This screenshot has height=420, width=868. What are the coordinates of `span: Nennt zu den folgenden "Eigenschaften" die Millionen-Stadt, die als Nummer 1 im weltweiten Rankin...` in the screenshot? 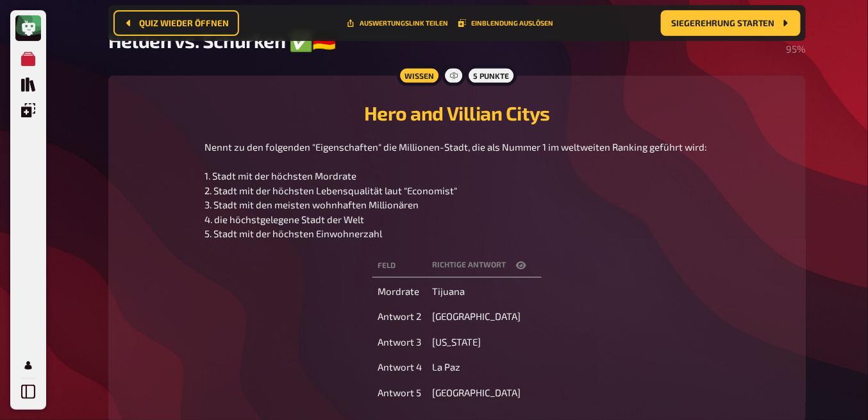 It's located at (457, 190).